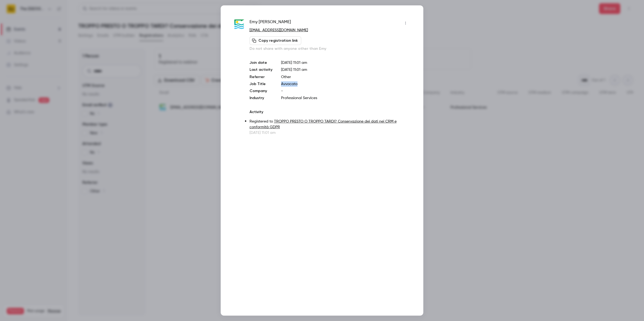 The image size is (644, 321). What do you see at coordinates (261, 70) in the screenshot?
I see `p: Last activity` at bounding box center [261, 70].